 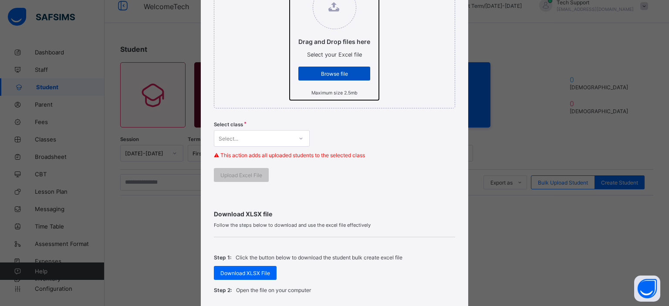 What do you see at coordinates (335, 93) in the screenshot?
I see `small: Maximum size 2.5mb` at bounding box center [335, 93].